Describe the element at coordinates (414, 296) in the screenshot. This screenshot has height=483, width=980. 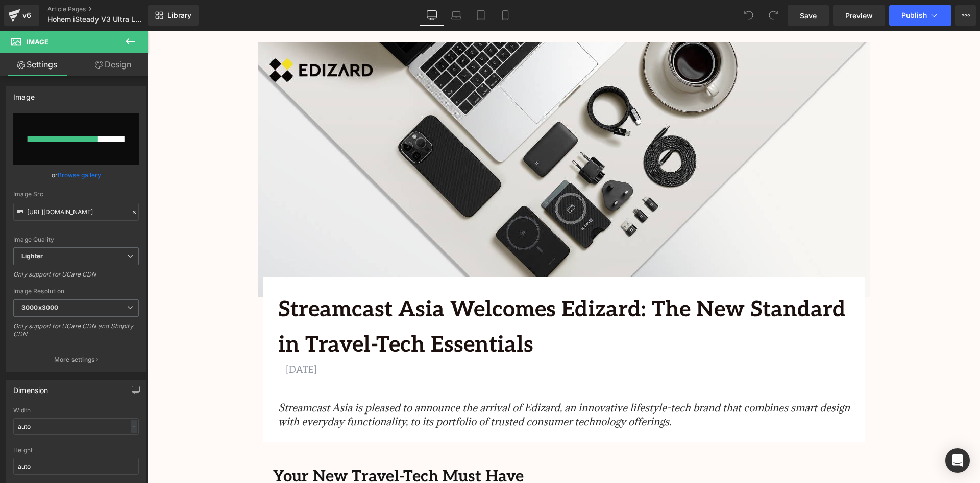
I see `b: Streamcast Asia Welcomes Edizard: The New Standard in Travel-Tech Essentials` at that location.